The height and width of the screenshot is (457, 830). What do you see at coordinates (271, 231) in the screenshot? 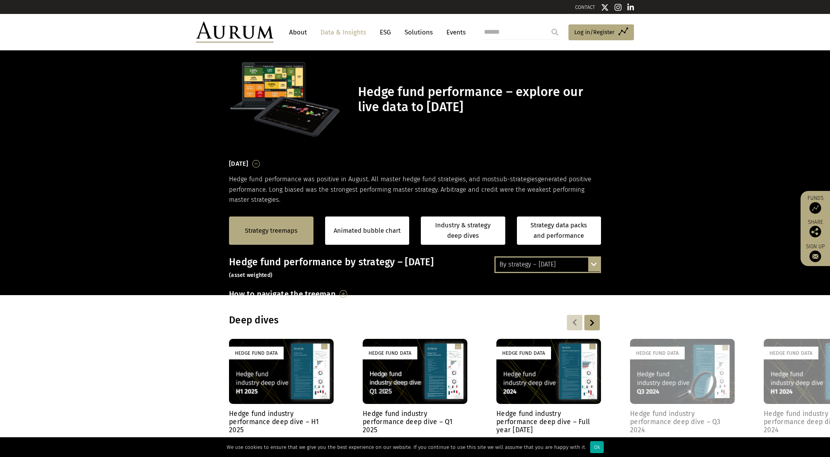
I see `a: Strategy treemaps` at bounding box center [271, 231].